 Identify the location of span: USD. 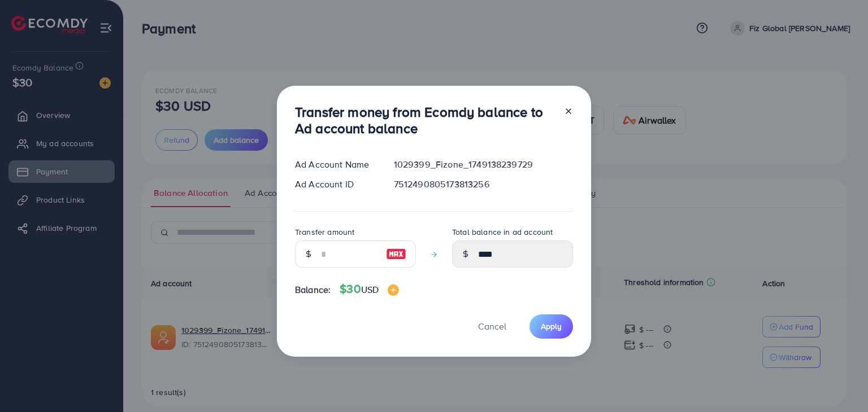
(369, 289).